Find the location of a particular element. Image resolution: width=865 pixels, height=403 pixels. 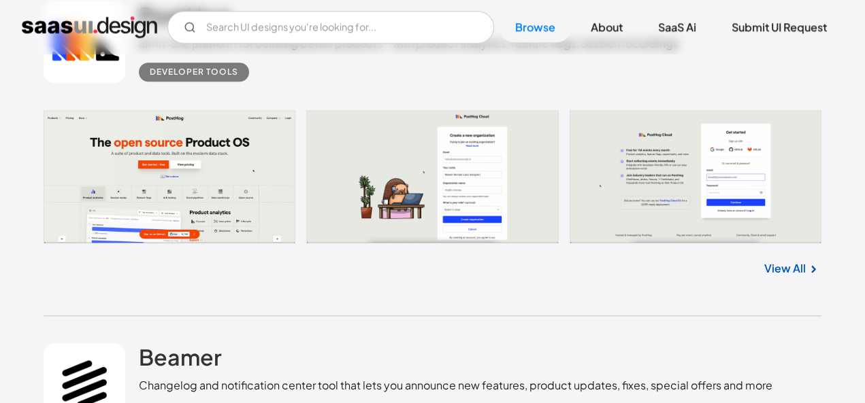

h2: Beamer is located at coordinates (180, 357).